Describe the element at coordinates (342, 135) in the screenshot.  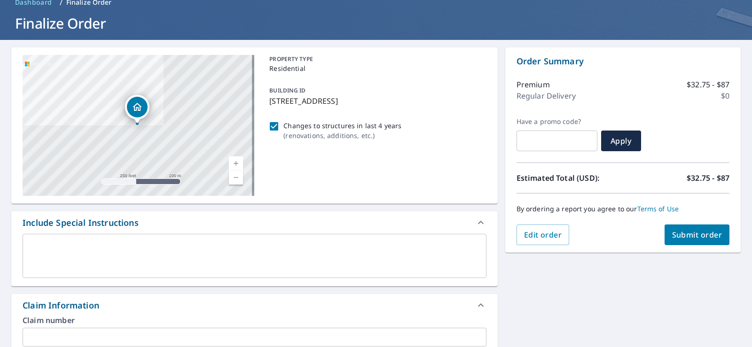
I see `p: ( renovations, additions, etc. )` at that location.